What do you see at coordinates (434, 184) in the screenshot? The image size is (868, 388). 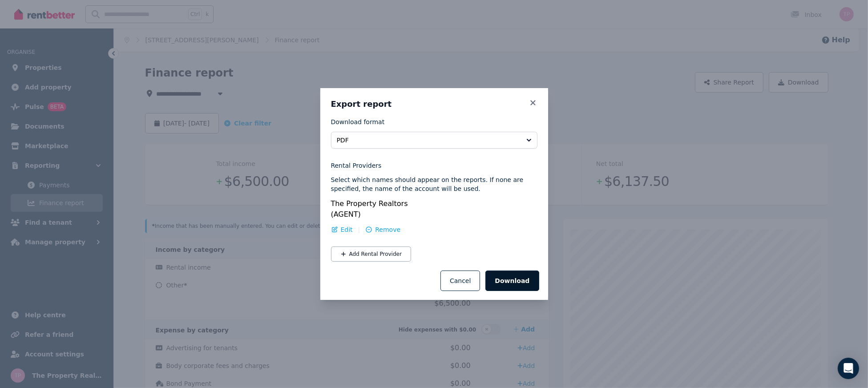 I see `p: Select which names should appear on the reports. If none are specified, the name of the account w...` at bounding box center [434, 184].